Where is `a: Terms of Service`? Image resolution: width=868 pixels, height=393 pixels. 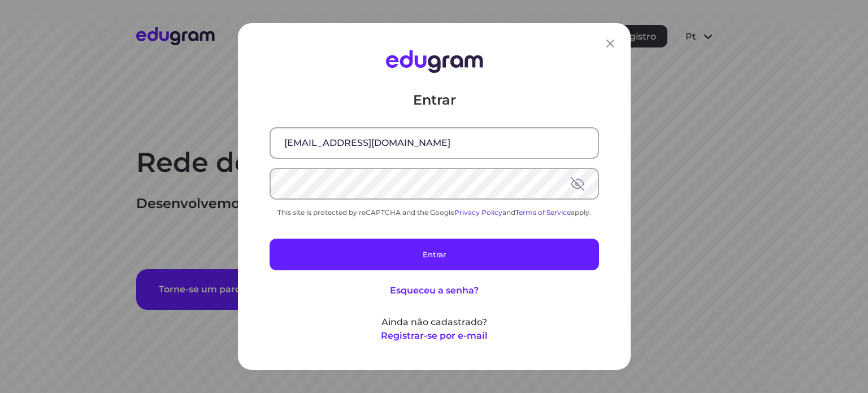 a: Terms of Service is located at coordinates (543, 212).